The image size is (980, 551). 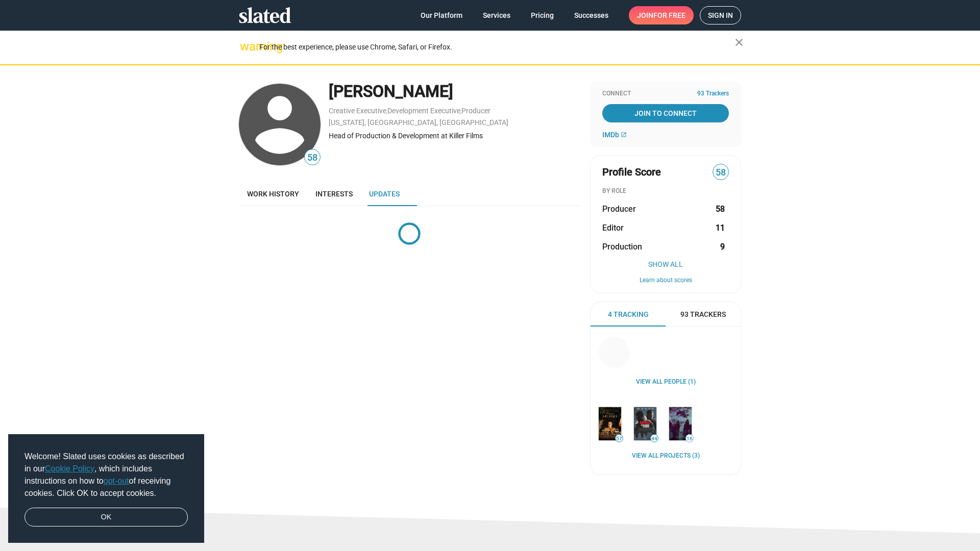 I want to click on a: Successes, so click(x=591, y=15).